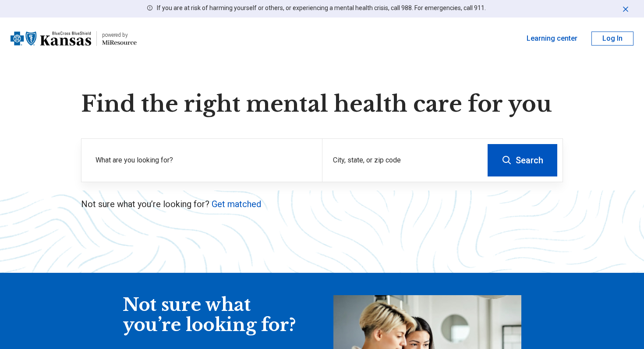 The width and height of the screenshot is (644, 349). I want to click on button: Search, so click(522, 160).